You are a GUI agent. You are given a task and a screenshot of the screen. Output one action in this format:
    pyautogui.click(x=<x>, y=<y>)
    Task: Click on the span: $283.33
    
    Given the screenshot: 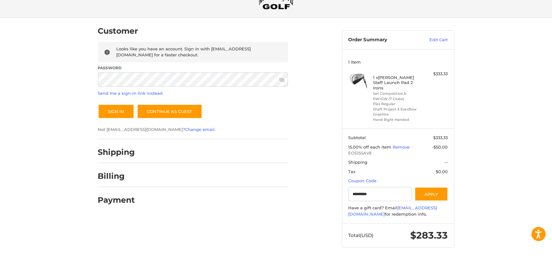 What is the action you would take?
    pyautogui.click(x=429, y=235)
    